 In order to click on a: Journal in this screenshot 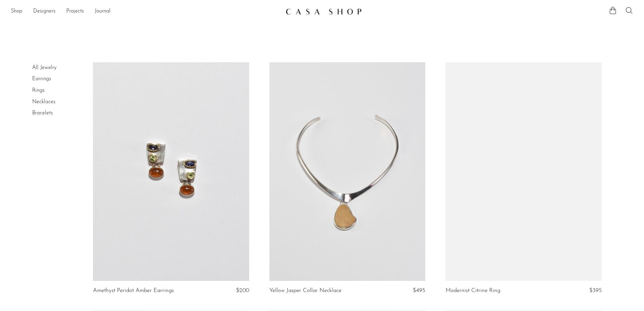, I will do `click(103, 11)`.